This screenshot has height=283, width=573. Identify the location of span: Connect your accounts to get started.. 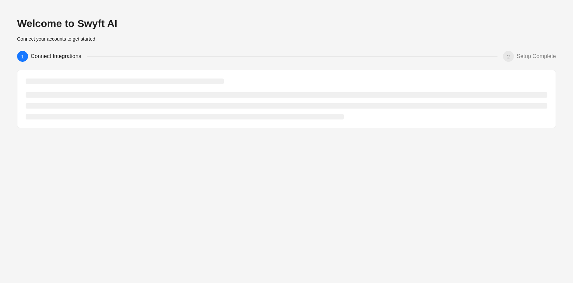
(57, 39).